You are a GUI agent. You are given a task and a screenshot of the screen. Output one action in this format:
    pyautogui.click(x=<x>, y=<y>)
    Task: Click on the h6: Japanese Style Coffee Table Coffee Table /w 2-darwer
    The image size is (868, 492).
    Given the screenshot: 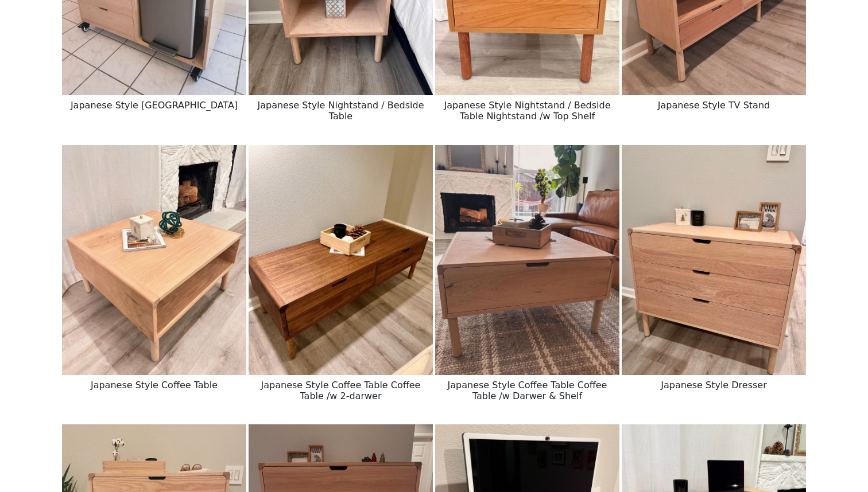 What is the action you would take?
    pyautogui.click(x=340, y=390)
    